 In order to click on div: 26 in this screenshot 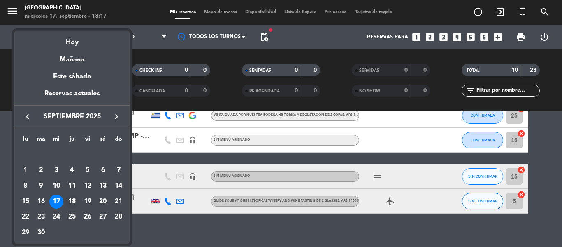, I will do `click(88, 217)`.